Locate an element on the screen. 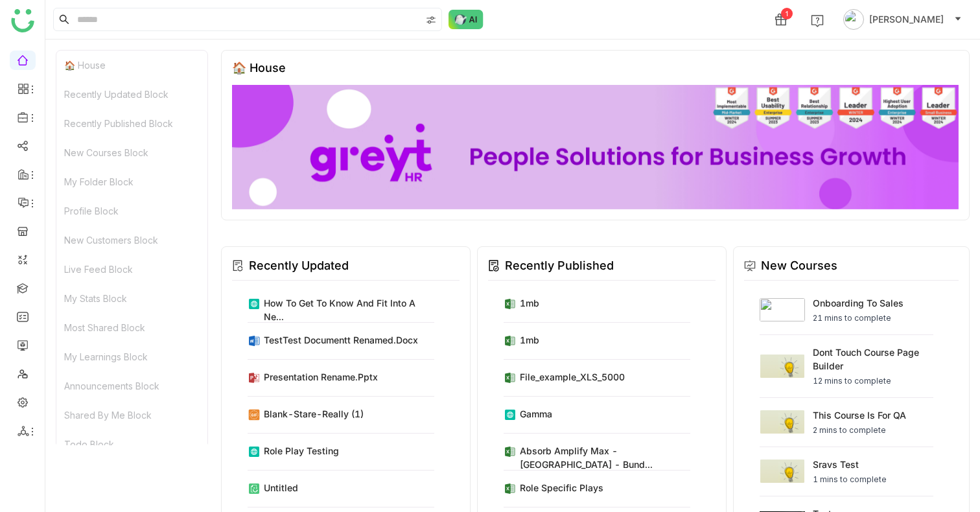 The height and width of the screenshot is (512, 980). div: Live Feed Block is located at coordinates (131, 269).